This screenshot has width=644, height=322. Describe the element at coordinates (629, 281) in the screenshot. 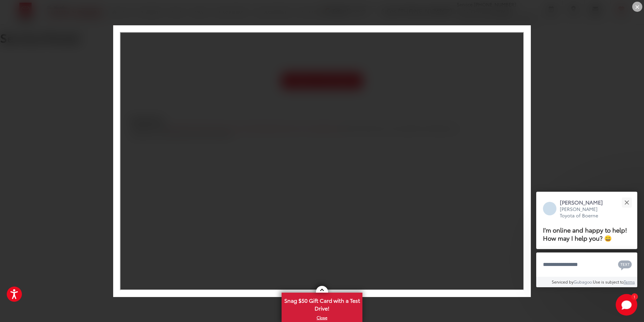

I see `a: Terms` at that location.